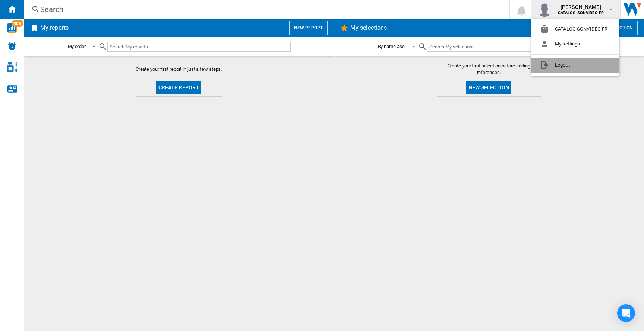  What do you see at coordinates (575, 44) in the screenshot?
I see `button: My settings` at bounding box center [575, 44].